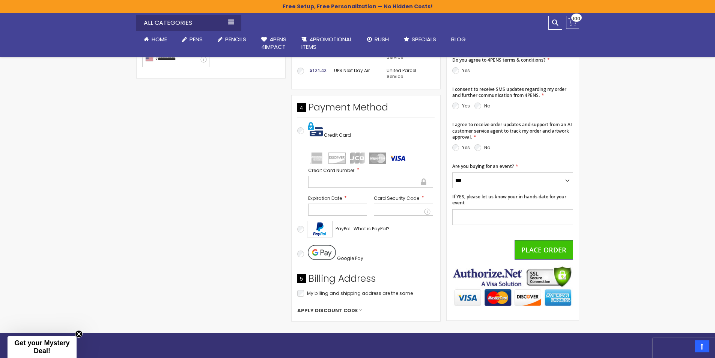 The image size is (715, 358). Describe the element at coordinates (366, 109) in the screenshot. I see `div: Payment Method` at that location.